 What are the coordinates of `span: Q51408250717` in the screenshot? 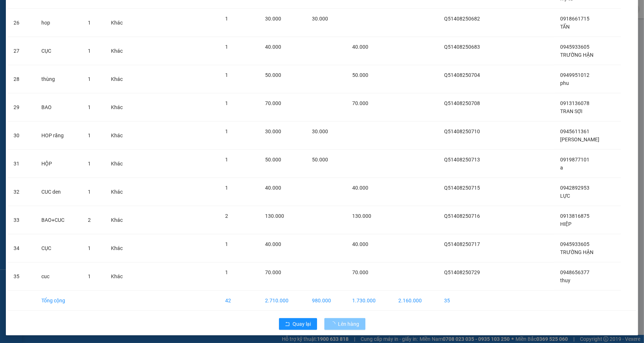 It's located at (462, 244).